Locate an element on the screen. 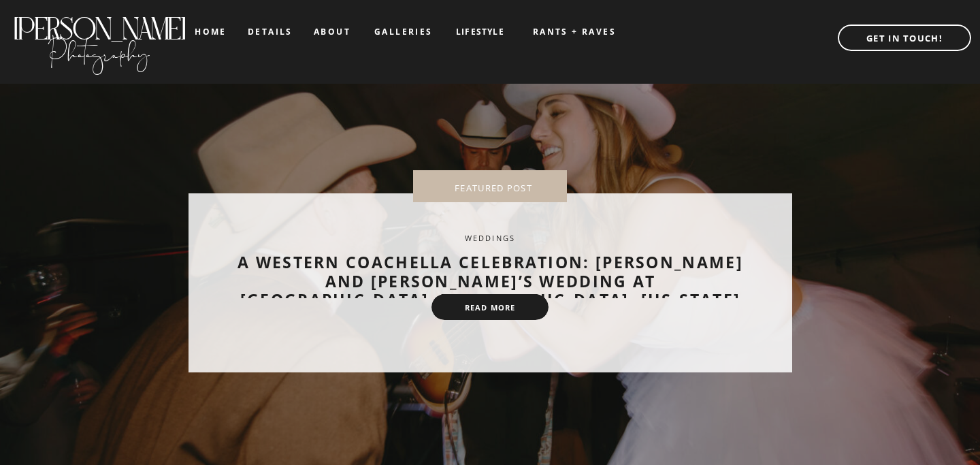 The image size is (980, 465). nav: galleries is located at coordinates (402, 32).